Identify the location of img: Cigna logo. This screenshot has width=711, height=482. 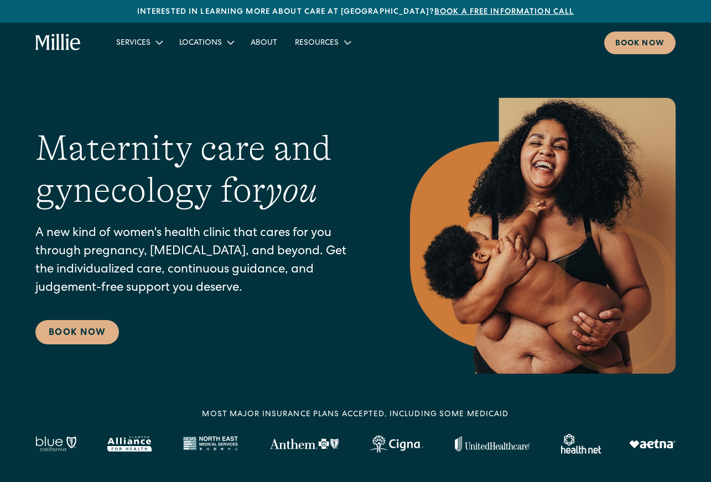
(396, 444).